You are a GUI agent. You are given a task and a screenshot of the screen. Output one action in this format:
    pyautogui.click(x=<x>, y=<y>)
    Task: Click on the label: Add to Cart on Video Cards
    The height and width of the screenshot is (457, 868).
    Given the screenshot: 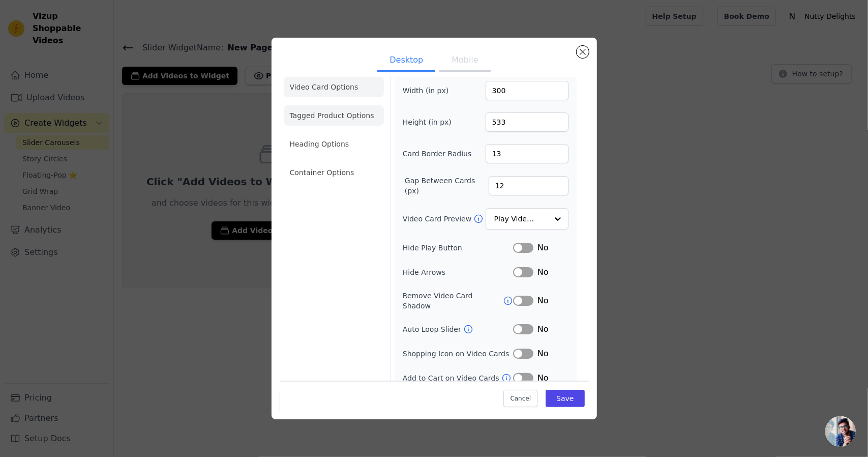 What is the action you would take?
    pyautogui.click(x=452, y=378)
    